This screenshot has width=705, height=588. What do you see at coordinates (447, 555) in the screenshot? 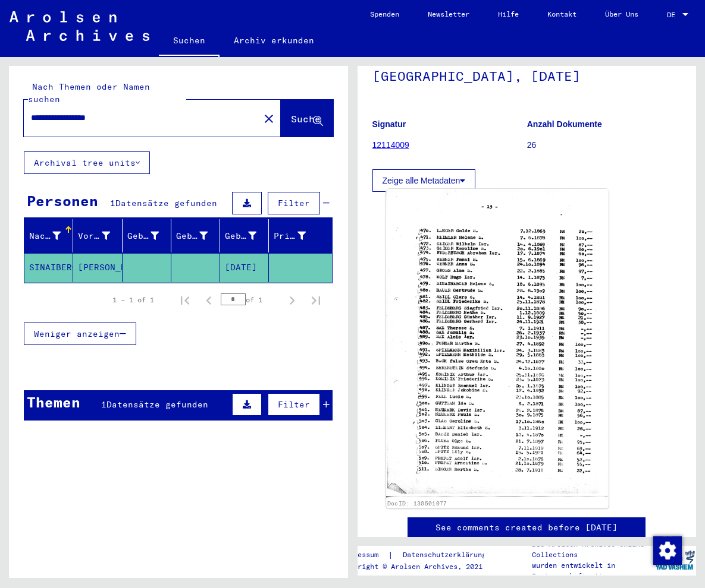
I see `a: Datenschutzerklärung` at bounding box center [447, 555].